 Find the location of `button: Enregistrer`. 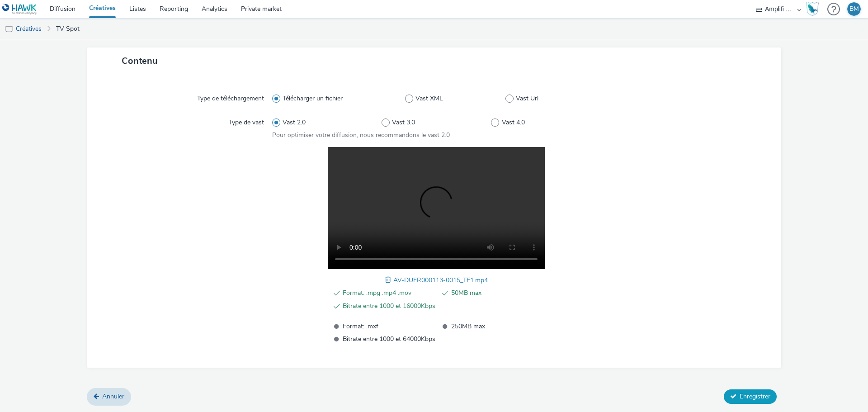

button: Enregistrer is located at coordinates (750, 397).